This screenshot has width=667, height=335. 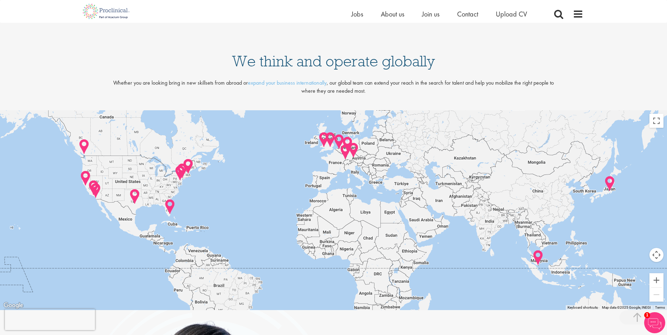 What do you see at coordinates (468, 14) in the screenshot?
I see `span: Contact` at bounding box center [468, 14].